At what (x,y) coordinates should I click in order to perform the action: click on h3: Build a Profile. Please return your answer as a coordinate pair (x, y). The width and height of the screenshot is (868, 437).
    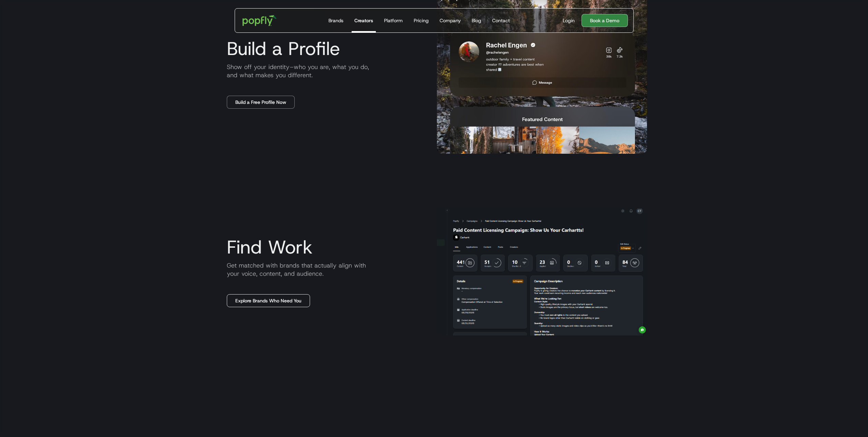
    Looking at the image, I should click on (281, 48).